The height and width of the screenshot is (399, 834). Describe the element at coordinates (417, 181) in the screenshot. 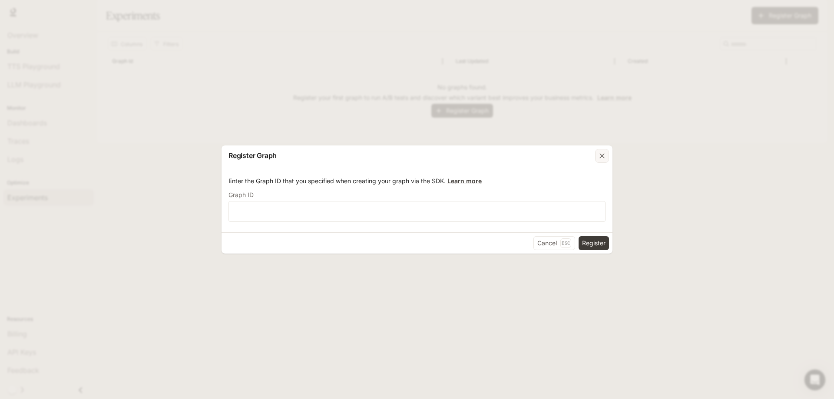

I see `p: Enter the Graph ID that you specified when creating your graph via the SDK.` at that location.